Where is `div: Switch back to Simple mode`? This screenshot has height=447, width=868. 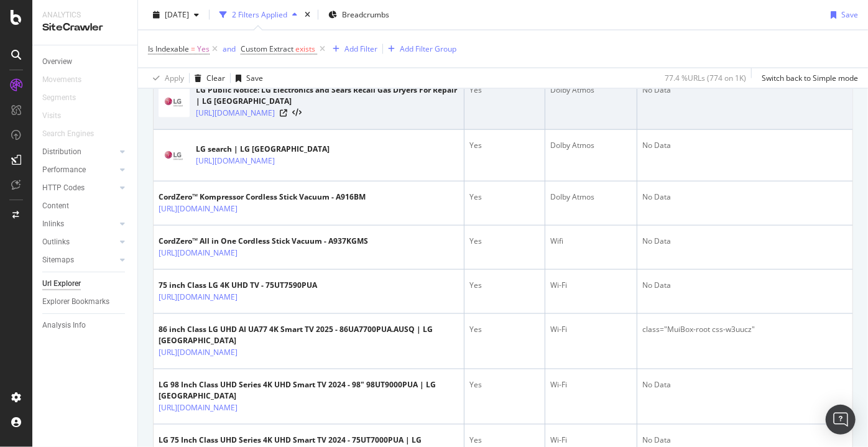
div: Switch back to Simple mode is located at coordinates (810, 78).